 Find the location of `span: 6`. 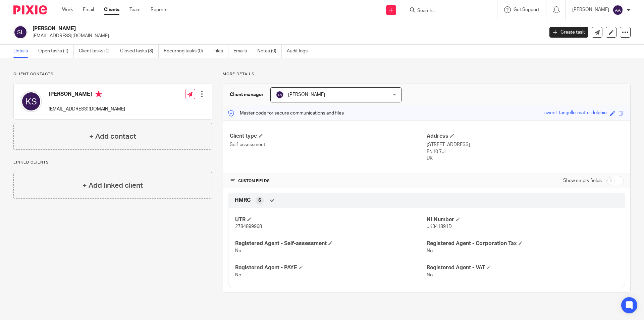

span: 6 is located at coordinates (260, 201).